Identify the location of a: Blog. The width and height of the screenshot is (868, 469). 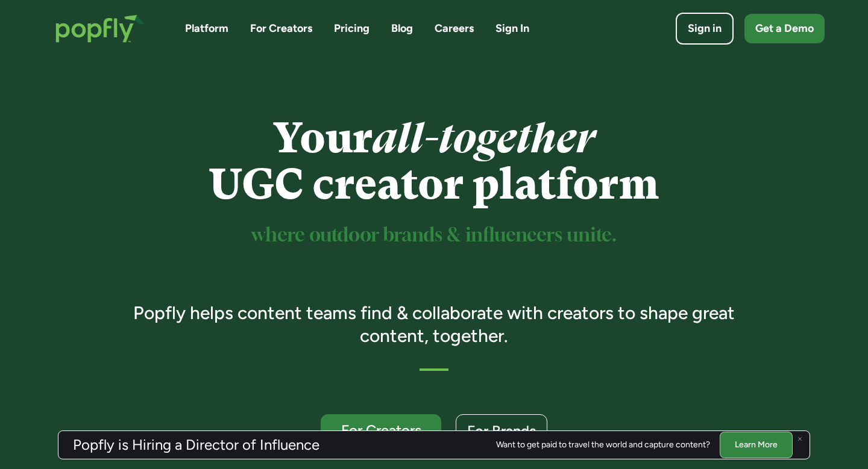
(402, 29).